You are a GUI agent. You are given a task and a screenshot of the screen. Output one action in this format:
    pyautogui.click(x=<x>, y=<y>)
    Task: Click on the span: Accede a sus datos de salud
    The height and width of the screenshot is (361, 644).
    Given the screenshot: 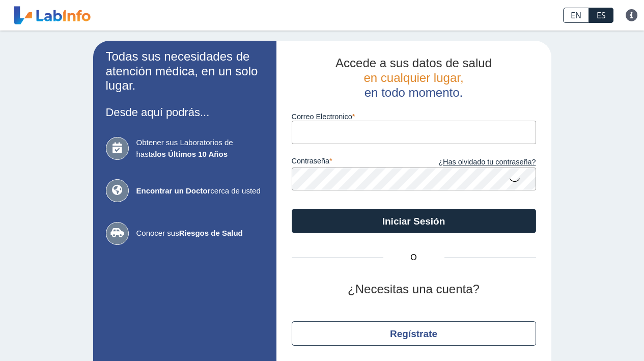 What is the action you would take?
    pyautogui.click(x=413, y=62)
    